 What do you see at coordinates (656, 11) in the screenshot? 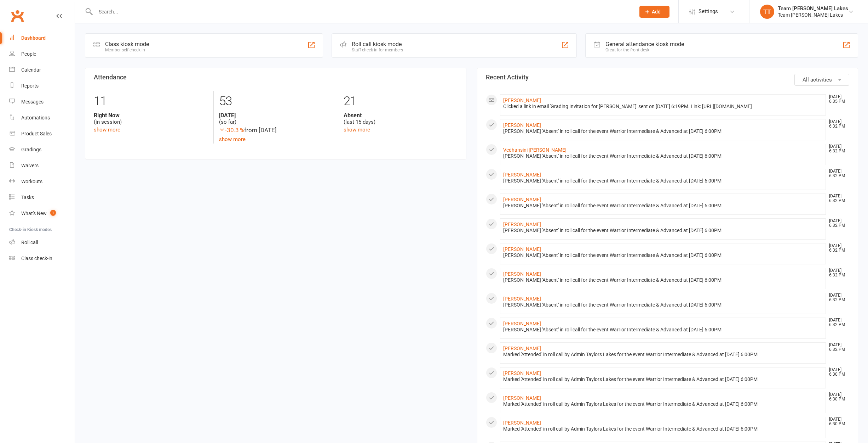
I see `span: Add` at bounding box center [656, 11].